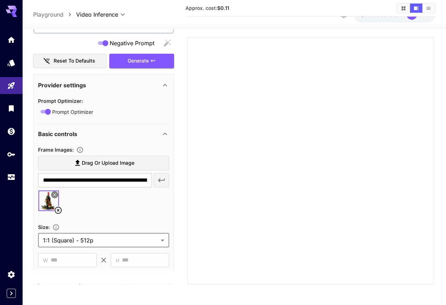  Describe the element at coordinates (48, 14) in the screenshot. I see `a: Playground` at that location.